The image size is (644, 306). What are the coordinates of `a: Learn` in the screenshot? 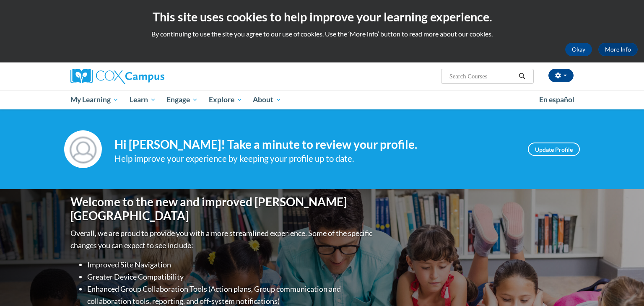 It's located at (143, 100).